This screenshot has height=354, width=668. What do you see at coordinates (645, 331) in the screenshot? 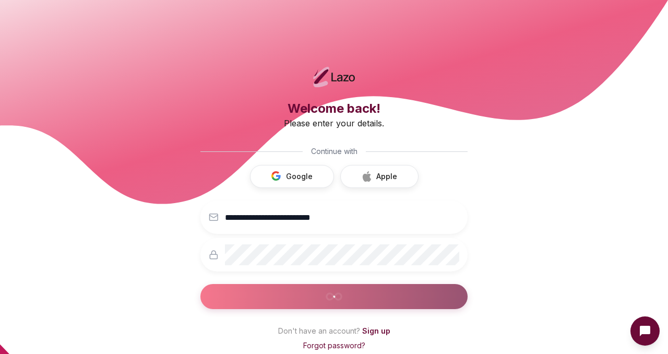
I see `button: Open Intercom messenger` at bounding box center [645, 331].